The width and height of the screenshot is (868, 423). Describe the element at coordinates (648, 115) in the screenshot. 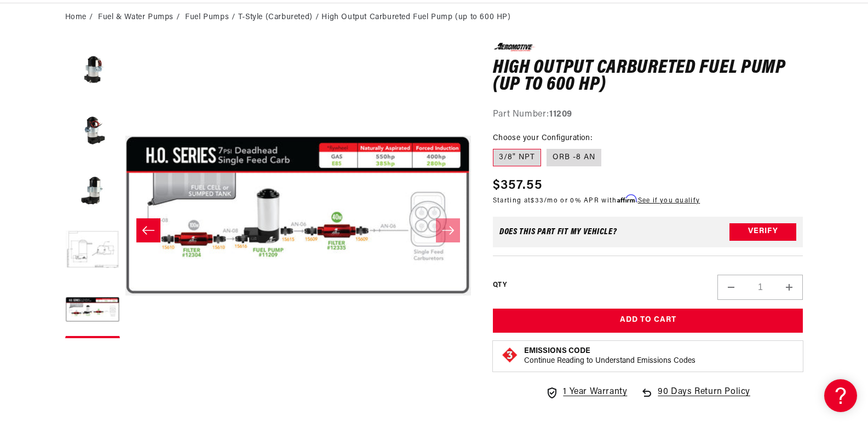

I see `div: Part Number:` at that location.